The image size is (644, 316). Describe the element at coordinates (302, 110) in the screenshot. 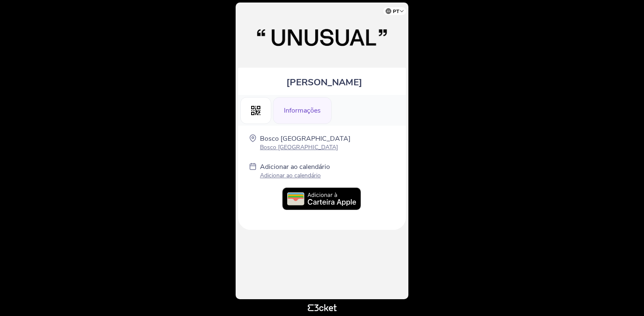

I see `a: Informações` at that location.